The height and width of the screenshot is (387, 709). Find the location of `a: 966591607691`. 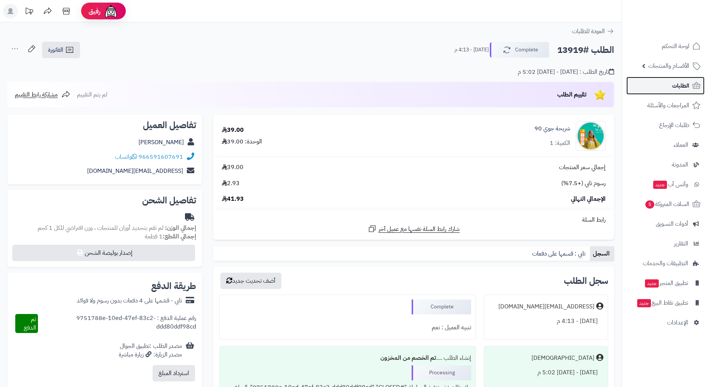

a: 966591607691 is located at coordinates (161, 157).